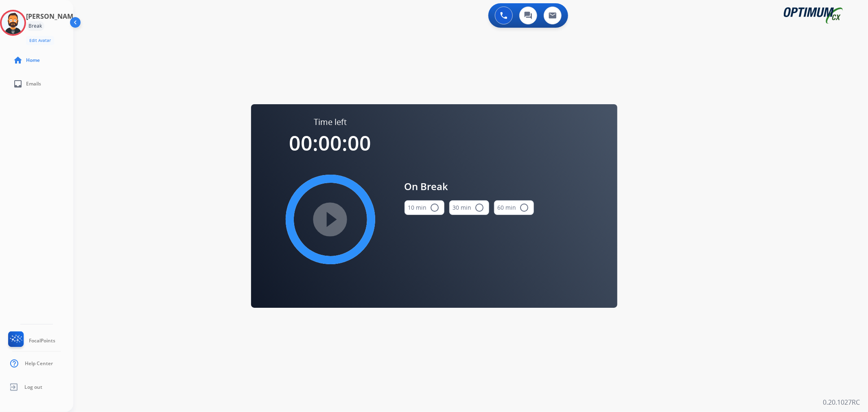 This screenshot has width=868, height=412. I want to click on span: Log out, so click(33, 387).